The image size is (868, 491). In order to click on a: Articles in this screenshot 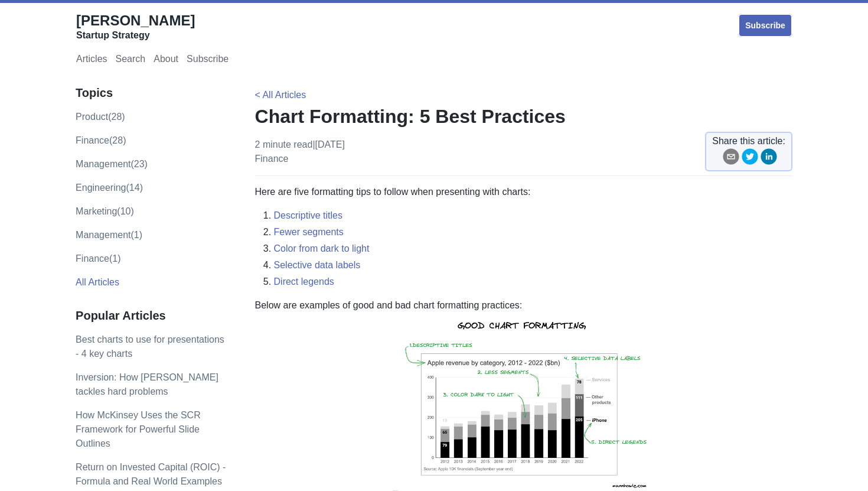, I will do `click(92, 61)`.